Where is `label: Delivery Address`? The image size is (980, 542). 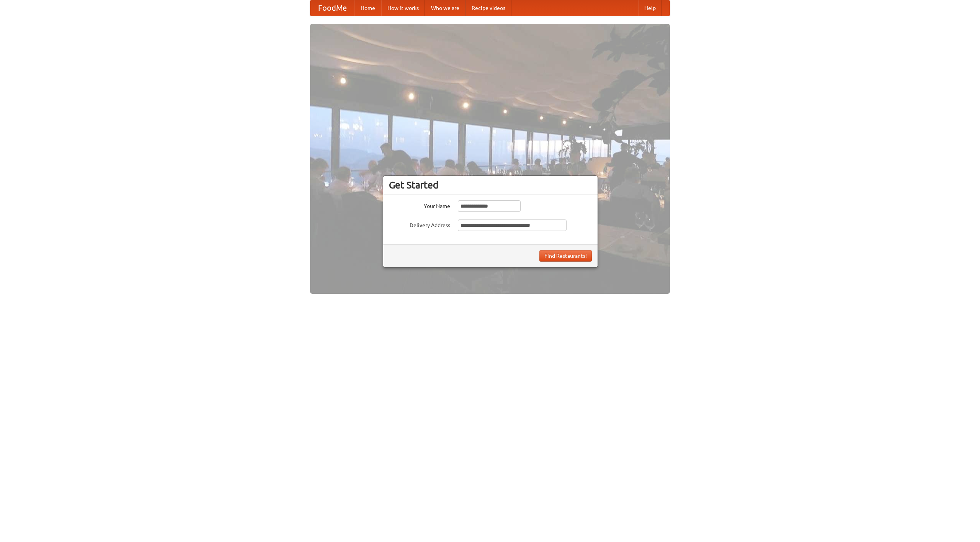 label: Delivery Address is located at coordinates (420, 224).